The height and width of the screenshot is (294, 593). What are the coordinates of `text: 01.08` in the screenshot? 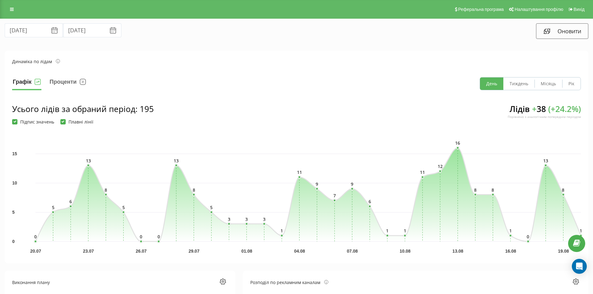 It's located at (247, 251).